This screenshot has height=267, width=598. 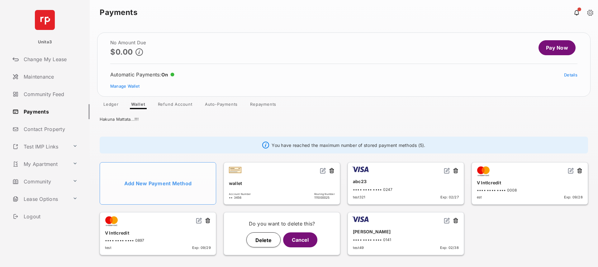 I want to click on a: Manage Wallet, so click(x=125, y=86).